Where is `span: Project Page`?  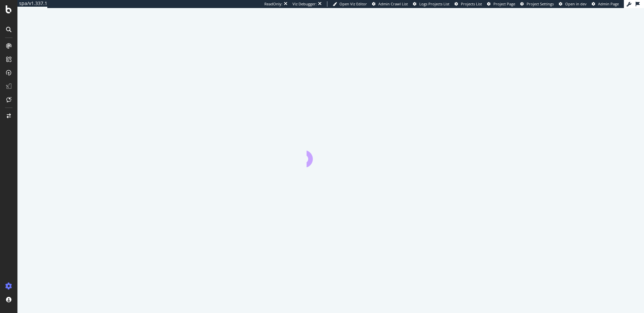 span: Project Page is located at coordinates (504, 4).